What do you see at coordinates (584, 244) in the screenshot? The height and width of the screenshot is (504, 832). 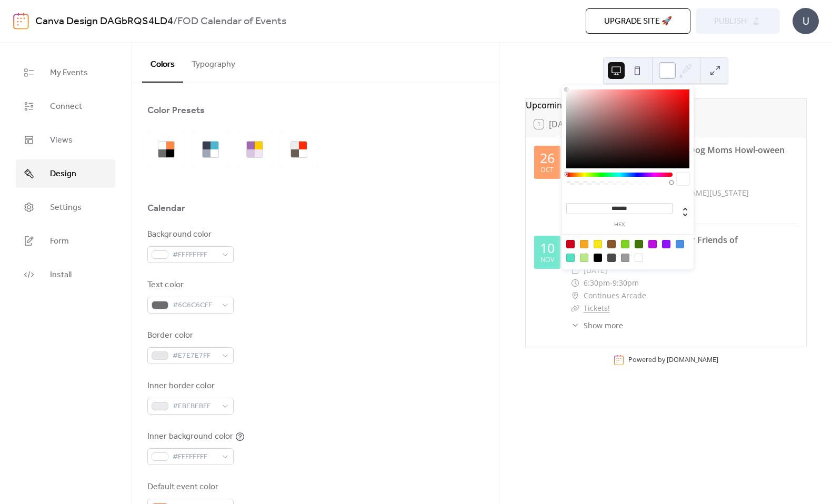 I see `div: #F5A623` at bounding box center [584, 244].